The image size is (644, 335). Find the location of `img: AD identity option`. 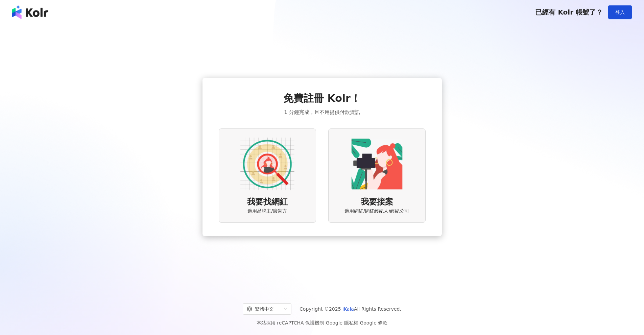

img: AD identity option is located at coordinates (267, 164).